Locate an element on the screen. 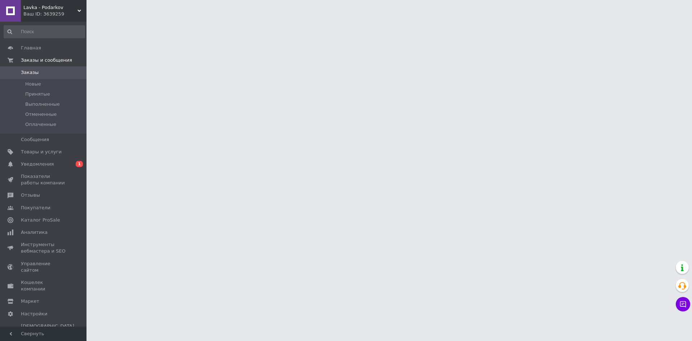 This screenshot has width=692, height=341. span: Оплаченные is located at coordinates (41, 124).